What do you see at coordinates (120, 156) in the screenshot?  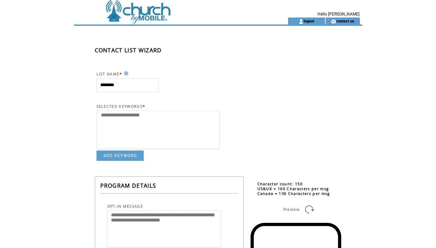 I see `a: ADD KEYWORD` at bounding box center [120, 156].